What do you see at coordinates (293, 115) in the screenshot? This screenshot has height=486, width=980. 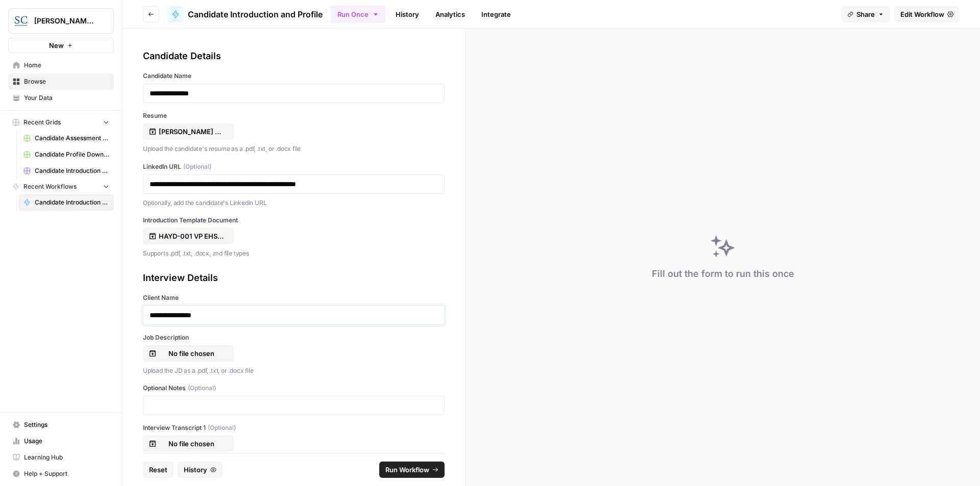 I see `label: Resume` at bounding box center [293, 115].